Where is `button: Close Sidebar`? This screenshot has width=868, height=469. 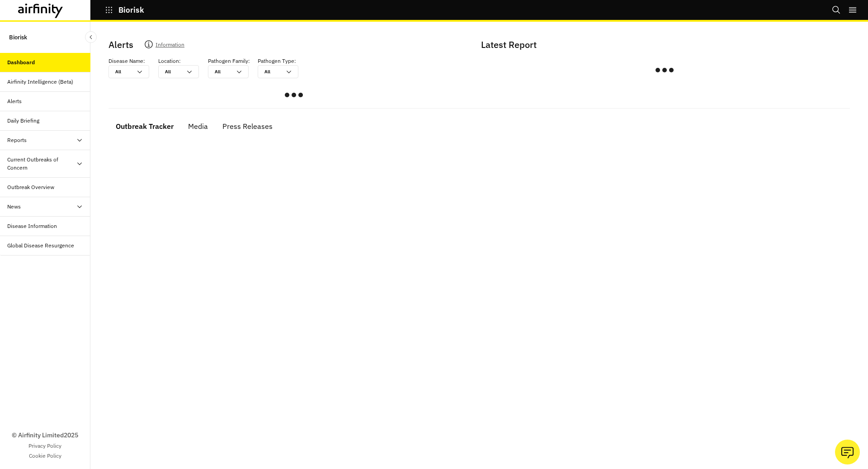 button: Close Sidebar is located at coordinates (91, 38).